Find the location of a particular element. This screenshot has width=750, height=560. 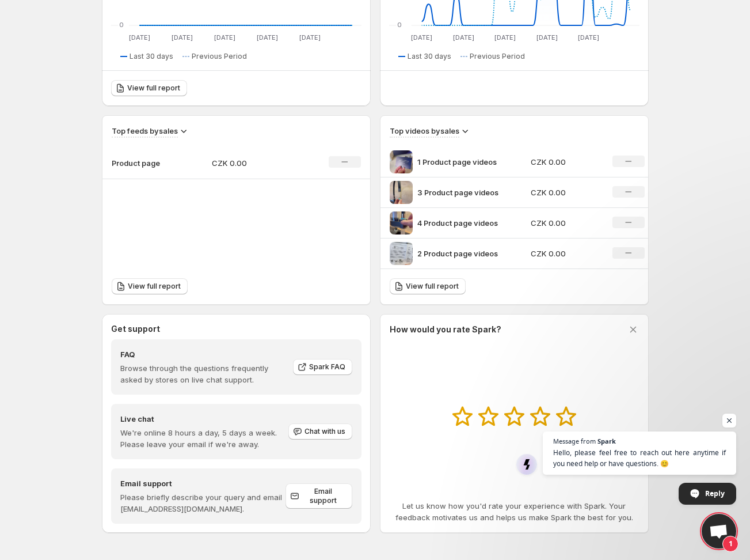

h4: Live chat is located at coordinates (204, 419).